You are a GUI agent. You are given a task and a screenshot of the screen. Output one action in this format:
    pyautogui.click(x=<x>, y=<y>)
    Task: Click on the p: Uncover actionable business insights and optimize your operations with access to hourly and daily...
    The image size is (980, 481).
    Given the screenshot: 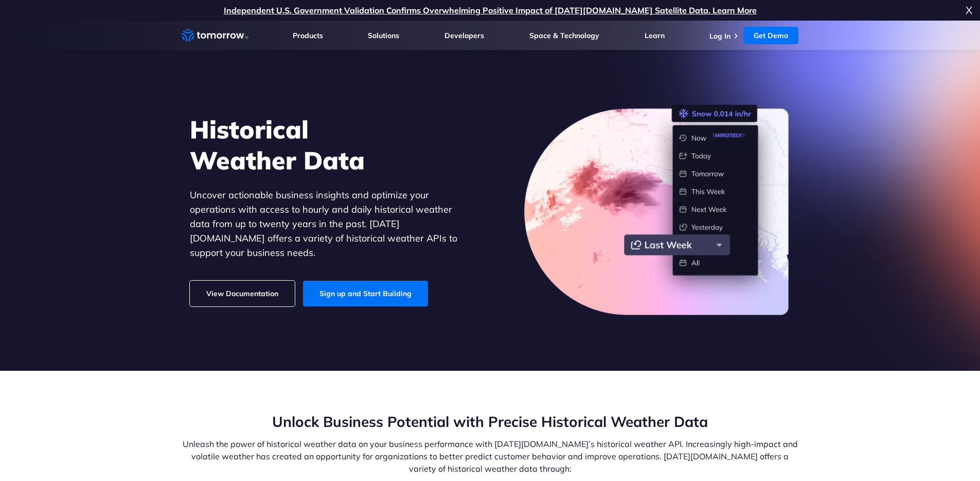 What is the action you would take?
    pyautogui.click(x=332, y=224)
    